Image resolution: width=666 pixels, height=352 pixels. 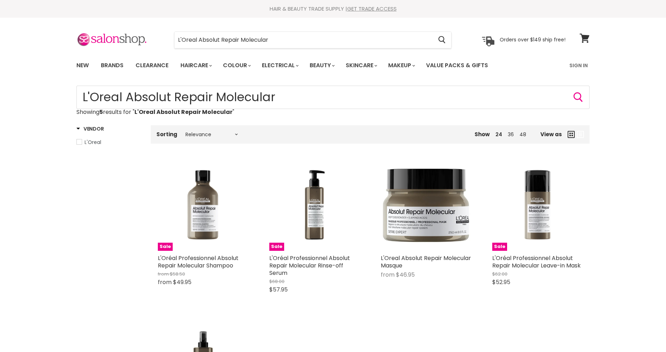 I want to click on a: Skincare, so click(x=361, y=65).